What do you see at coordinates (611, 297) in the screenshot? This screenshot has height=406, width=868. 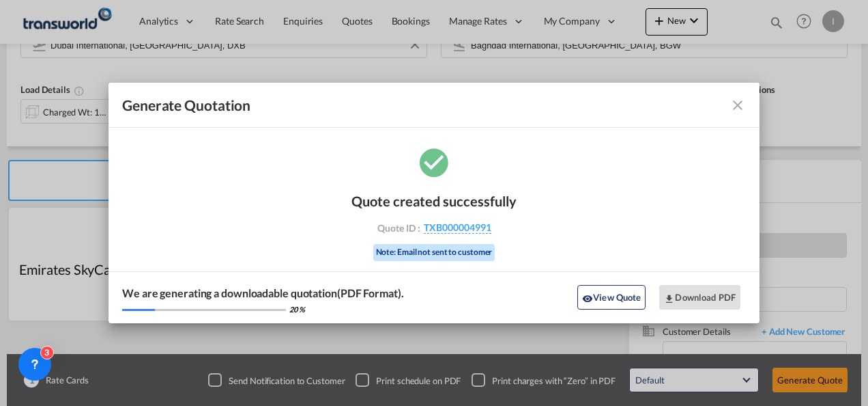 I see `button: icon-eyeView Quote` at bounding box center [611, 297].